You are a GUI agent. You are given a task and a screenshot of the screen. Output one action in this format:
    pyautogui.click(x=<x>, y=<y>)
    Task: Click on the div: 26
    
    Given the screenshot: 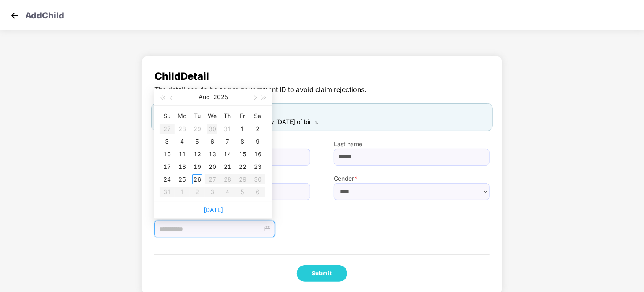 What is the action you would take?
    pyautogui.click(x=197, y=179)
    